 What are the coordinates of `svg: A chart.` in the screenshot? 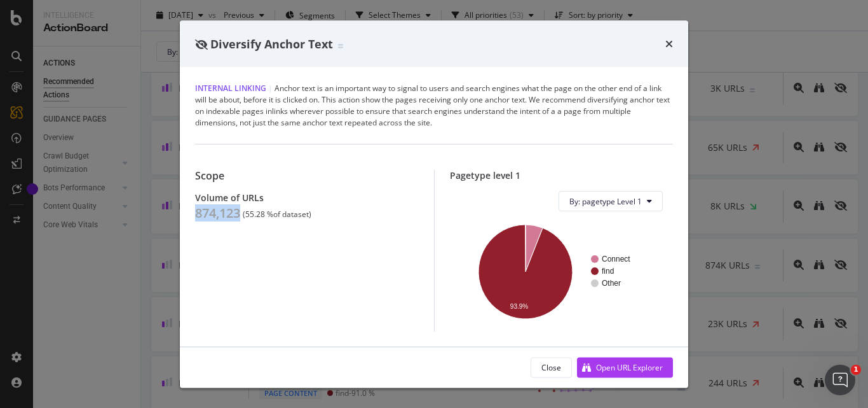 It's located at (559, 271).